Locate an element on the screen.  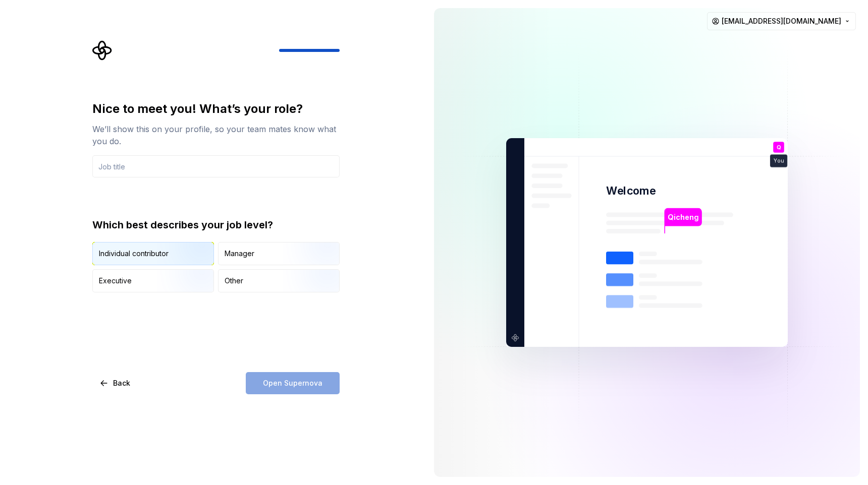
div: Executive is located at coordinates (115, 281).